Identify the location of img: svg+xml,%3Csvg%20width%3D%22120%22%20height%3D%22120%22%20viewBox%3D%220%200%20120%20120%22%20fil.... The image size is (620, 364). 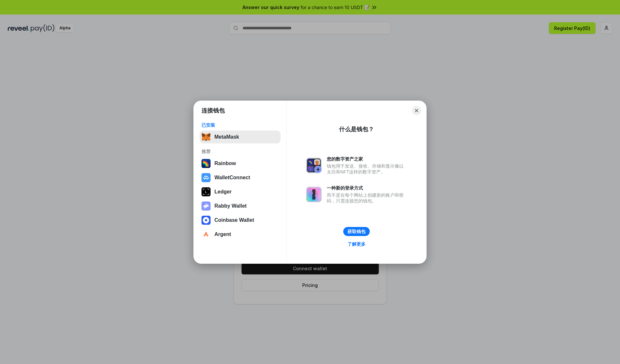
(206, 163).